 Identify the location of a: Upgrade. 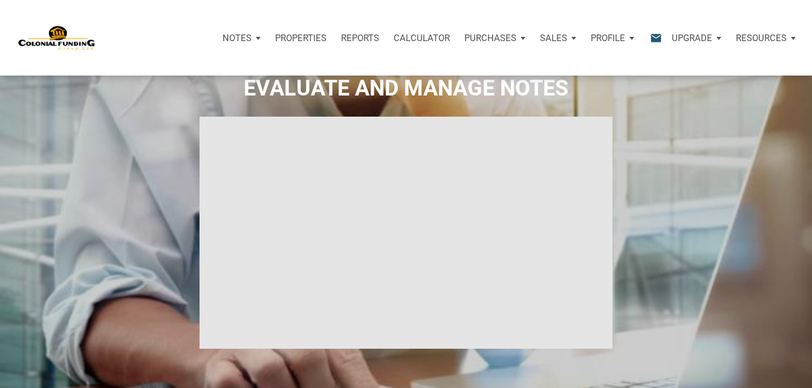
(696, 38).